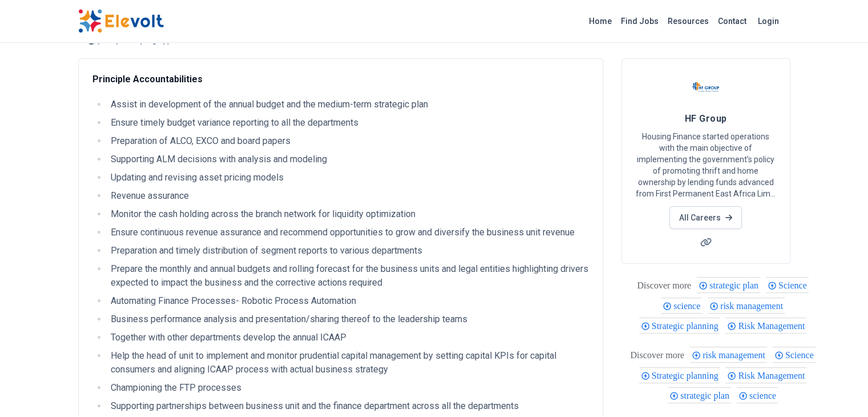 The width and height of the screenshot is (868, 417). I want to click on li: Ensure continuous revenue assurance and recommend opportunities to grow and diversify the busines..., so click(348, 232).